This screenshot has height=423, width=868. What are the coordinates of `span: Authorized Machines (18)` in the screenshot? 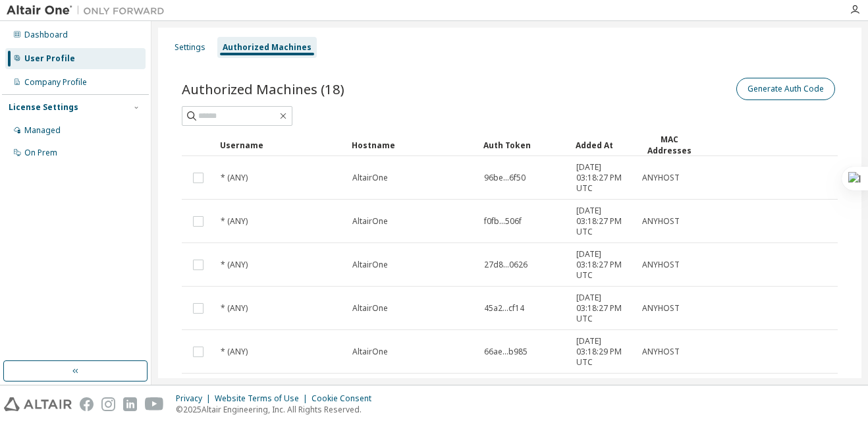 It's located at (263, 89).